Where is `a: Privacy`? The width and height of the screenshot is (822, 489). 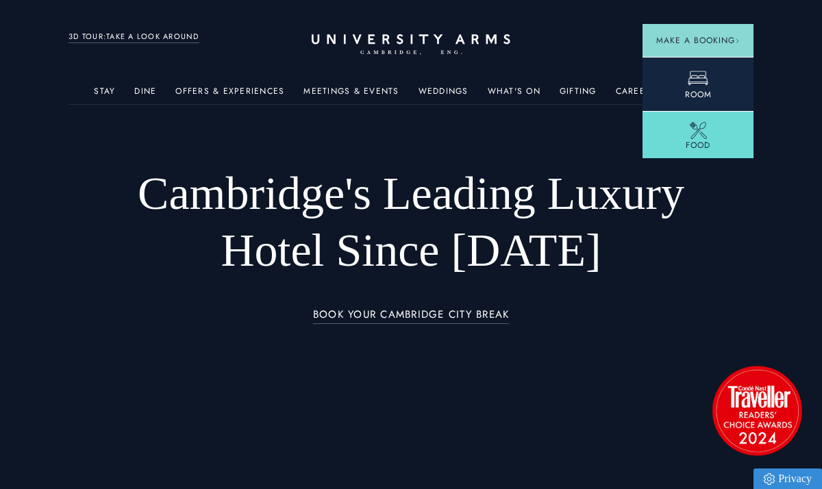 a: Privacy is located at coordinates (788, 479).